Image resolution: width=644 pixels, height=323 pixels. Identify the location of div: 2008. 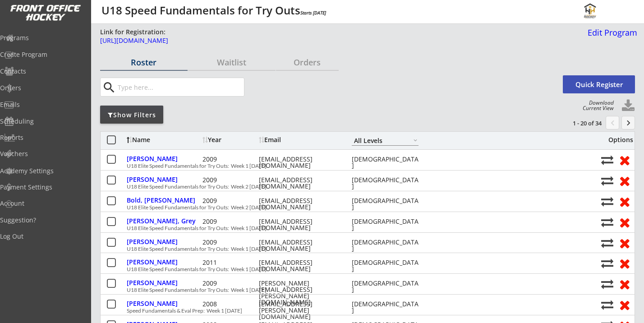
(229, 304).